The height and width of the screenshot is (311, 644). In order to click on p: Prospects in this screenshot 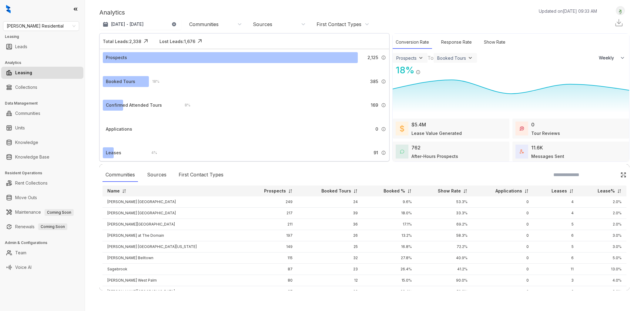, I will do `click(275, 191)`.